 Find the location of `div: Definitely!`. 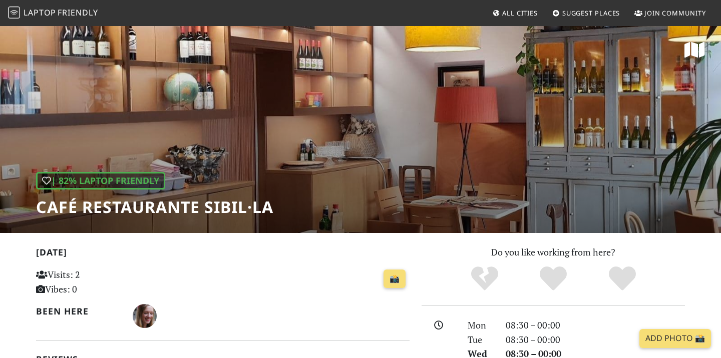

div: Definitely! is located at coordinates (622, 279).